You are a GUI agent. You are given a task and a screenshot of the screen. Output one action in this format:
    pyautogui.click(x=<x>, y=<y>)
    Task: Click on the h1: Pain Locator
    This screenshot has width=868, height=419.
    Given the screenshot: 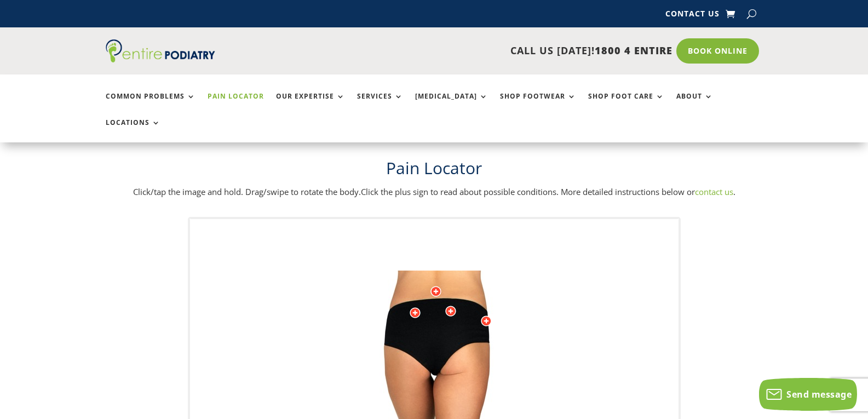 What is the action you would take?
    pyautogui.click(x=434, y=171)
    